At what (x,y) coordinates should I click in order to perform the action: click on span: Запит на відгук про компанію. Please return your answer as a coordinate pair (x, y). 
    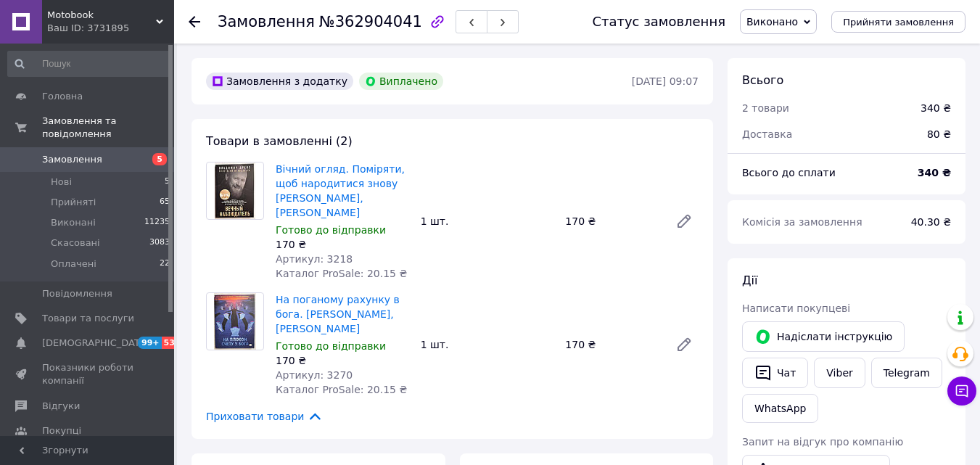
    Looking at the image, I should click on (823, 442).